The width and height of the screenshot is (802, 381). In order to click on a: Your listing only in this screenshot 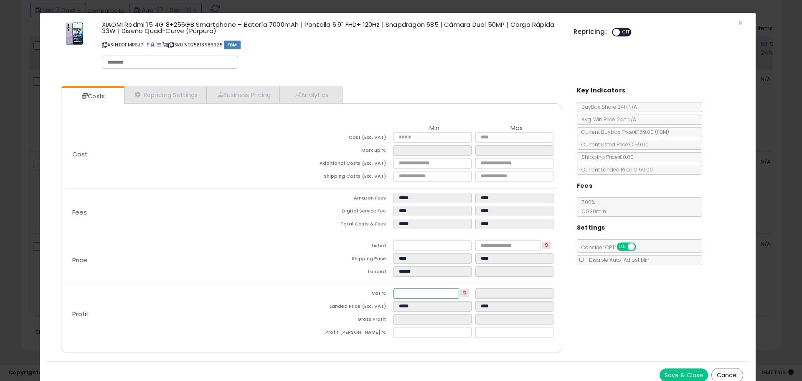, I will do `click(165, 45)`.